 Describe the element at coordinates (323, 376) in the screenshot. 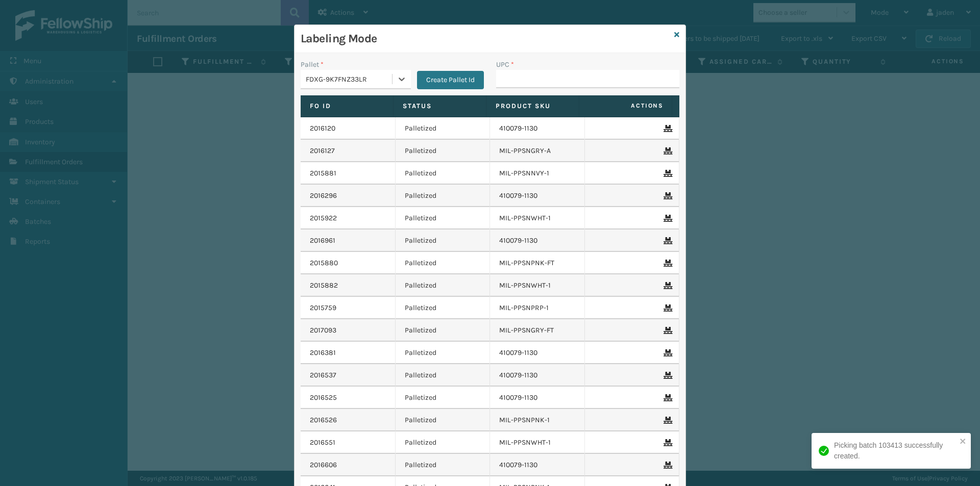

I see `a: 2016537` at that location.